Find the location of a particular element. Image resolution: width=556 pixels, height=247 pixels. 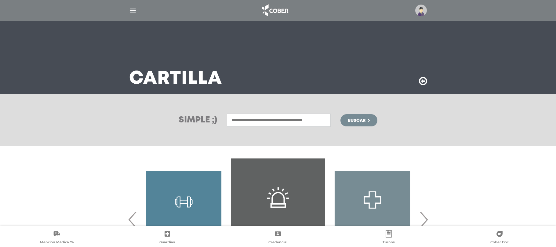

span: Next is located at coordinates (423, 219).